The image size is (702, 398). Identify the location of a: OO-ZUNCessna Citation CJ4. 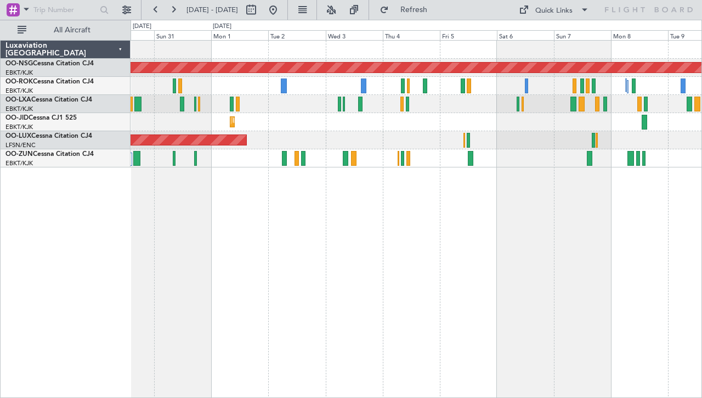
(49, 154).